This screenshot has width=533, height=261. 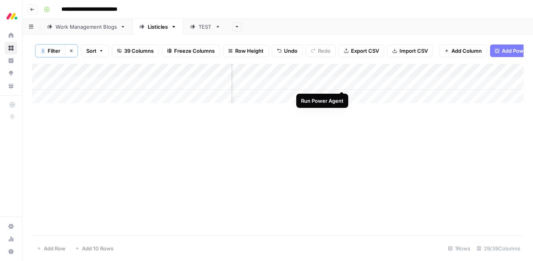 I want to click on div: TEST, so click(x=205, y=27).